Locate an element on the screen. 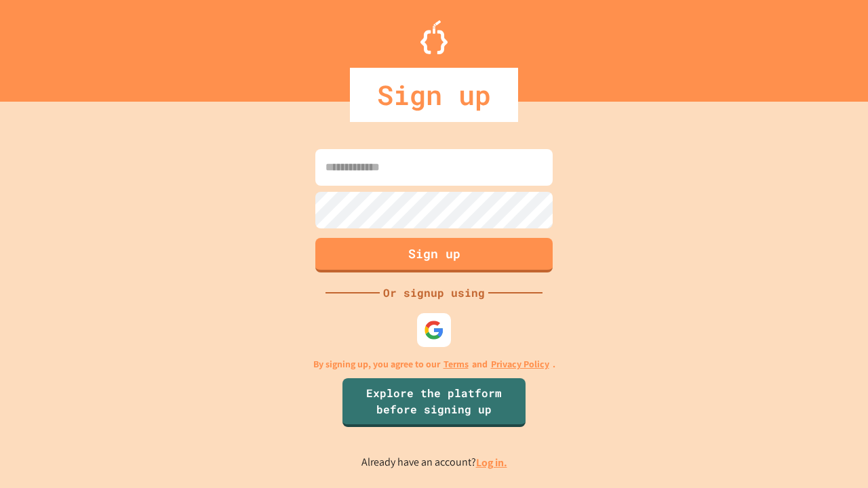 This screenshot has width=868, height=488. img: google-icon.svg is located at coordinates (434, 330).